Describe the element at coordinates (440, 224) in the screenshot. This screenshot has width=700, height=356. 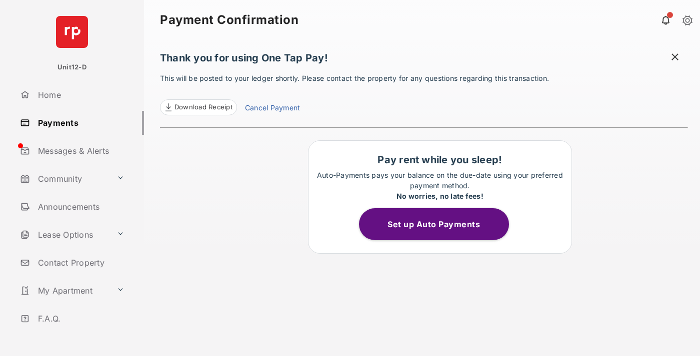
I see `a: Set up Auto Payments` at that location.